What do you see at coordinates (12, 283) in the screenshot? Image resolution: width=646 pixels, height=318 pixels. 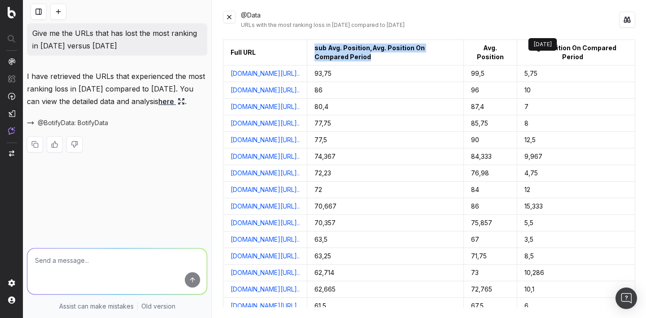 I see `img: Setting` at bounding box center [12, 283].